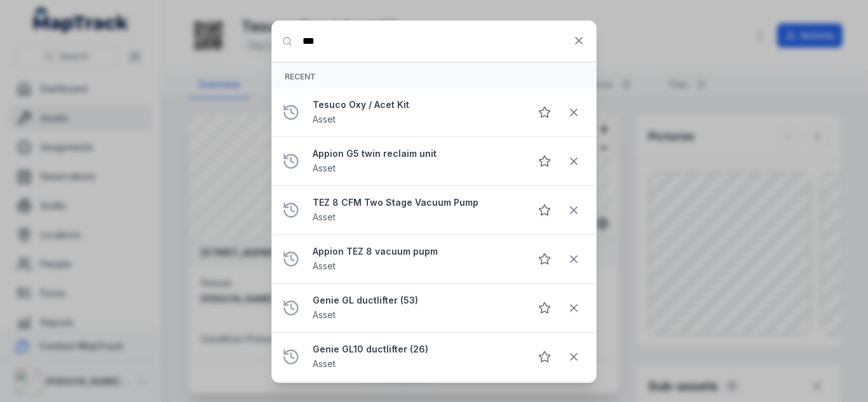  Describe the element at coordinates (416, 259) in the screenshot. I see `a: Appion TEZ 8 vacuum pupmAsset` at that location.